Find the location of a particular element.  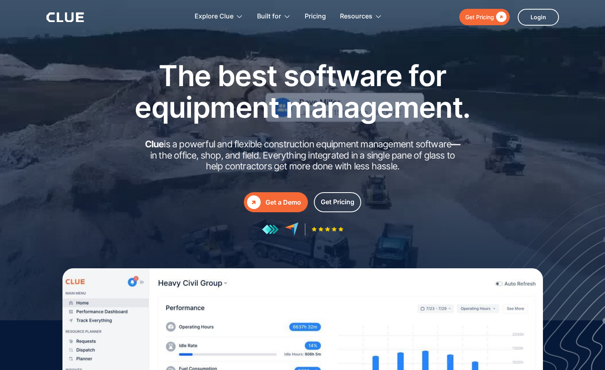

a: Get Pricing is located at coordinates (484, 17).